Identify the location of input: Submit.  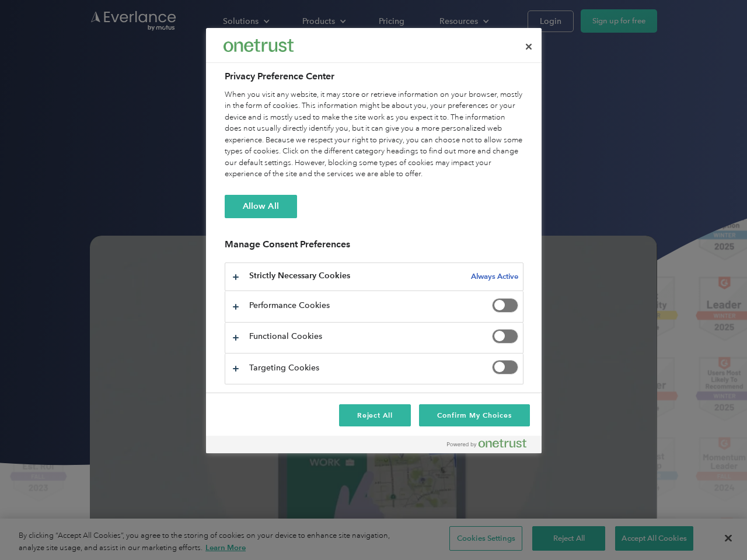
(115, 82).